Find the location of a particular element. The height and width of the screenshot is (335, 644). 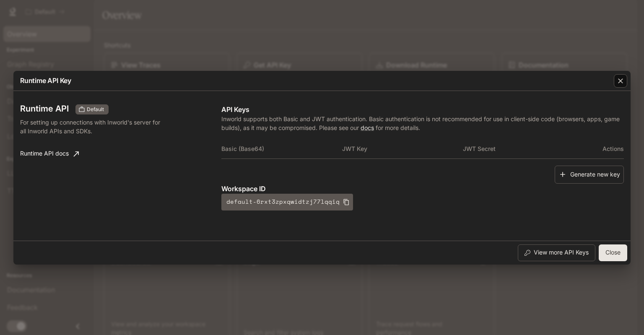

h3: Runtime API is located at coordinates (44, 109).